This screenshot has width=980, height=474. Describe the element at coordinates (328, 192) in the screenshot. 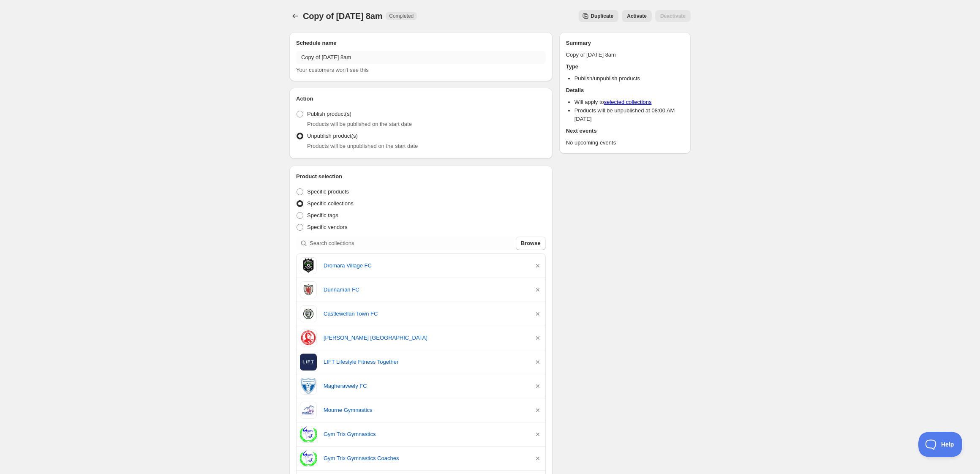

I see `span: Specific products` at that location.